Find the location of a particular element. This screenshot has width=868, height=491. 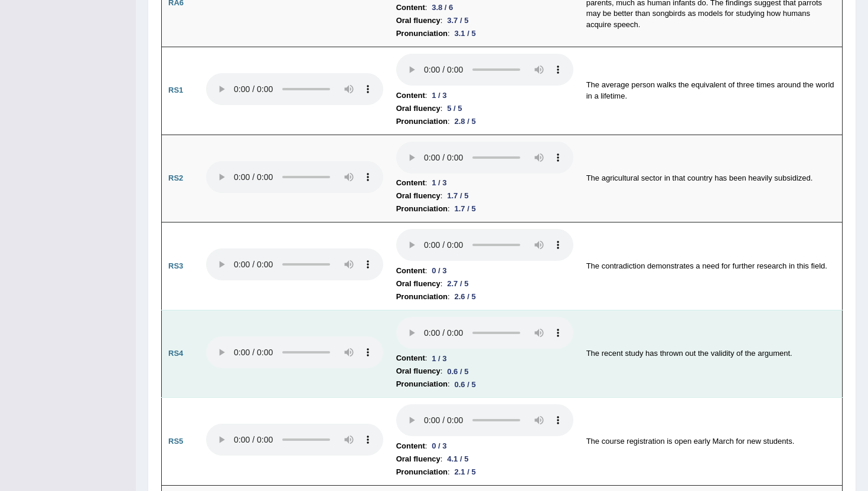

div: 5 / 5 is located at coordinates (454, 108).